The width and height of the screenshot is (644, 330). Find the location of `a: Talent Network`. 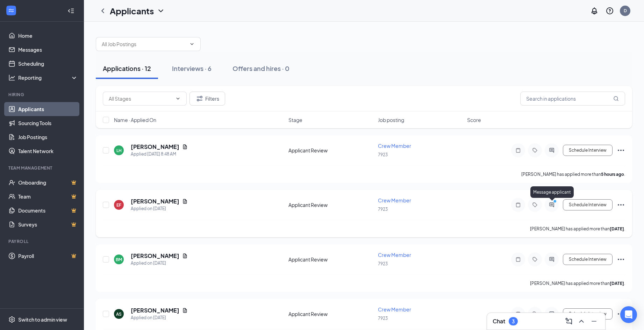

a: Talent Network is located at coordinates (48, 151).